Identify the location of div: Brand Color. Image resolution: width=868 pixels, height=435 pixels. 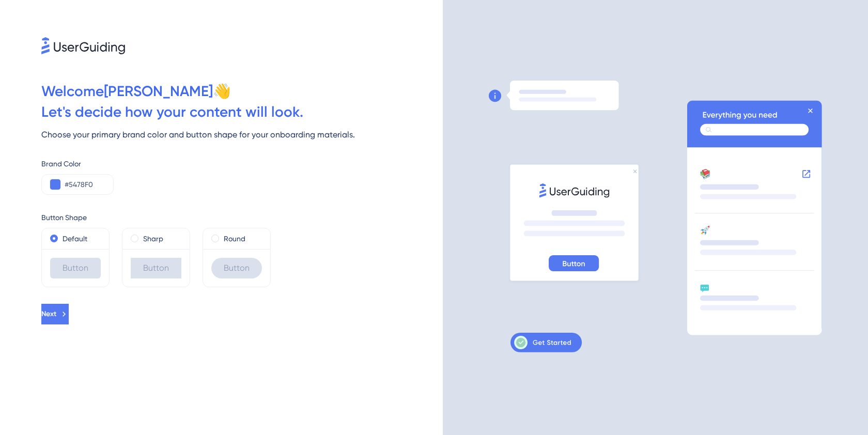
(242, 164).